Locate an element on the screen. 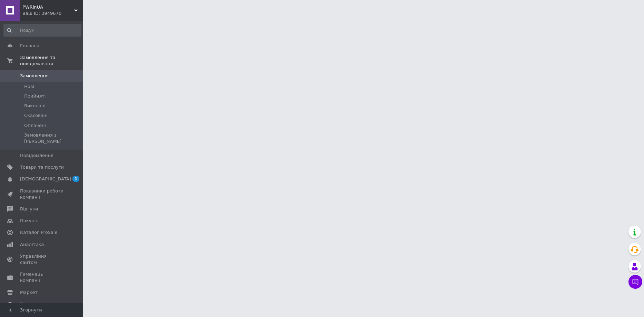  span: Управління сайтом is located at coordinates (42, 259).